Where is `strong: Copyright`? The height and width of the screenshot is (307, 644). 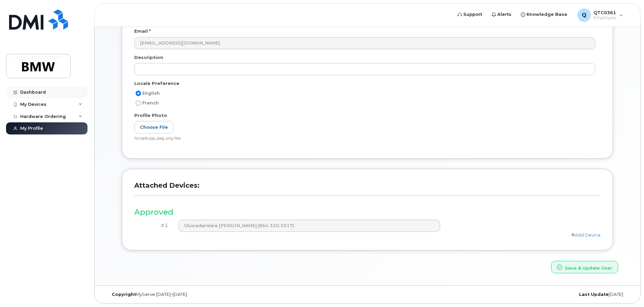 strong: Copyright is located at coordinates (124, 294).